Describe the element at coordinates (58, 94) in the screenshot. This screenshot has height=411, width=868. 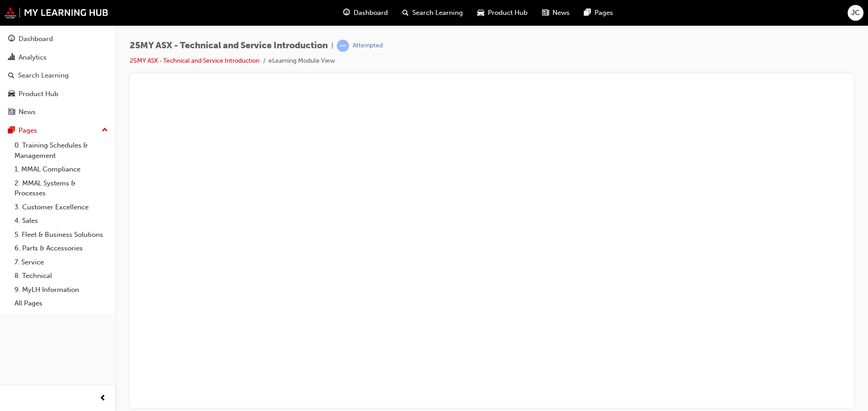
I see `a: Product Hub` at that location.